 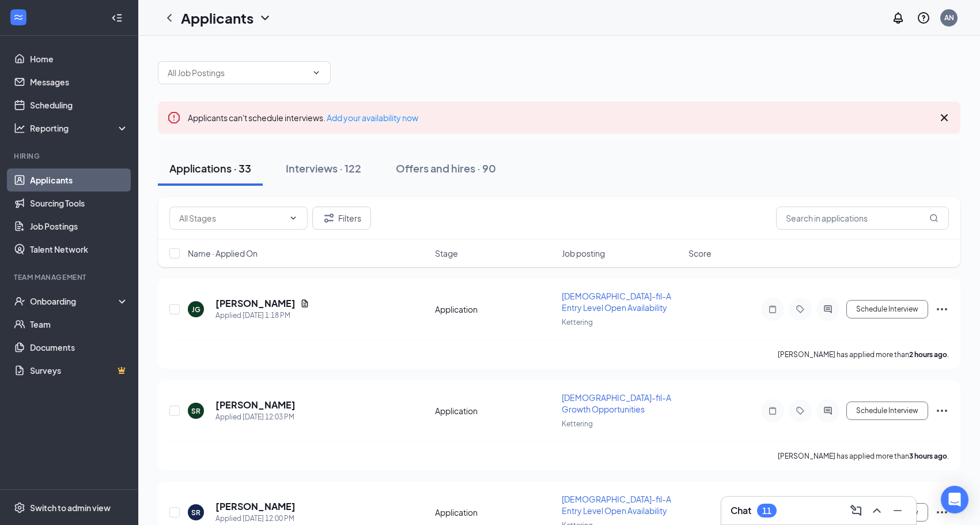 What do you see at coordinates (19, 18) in the screenshot?
I see `svg: WorkstreamLogo` at bounding box center [19, 18].